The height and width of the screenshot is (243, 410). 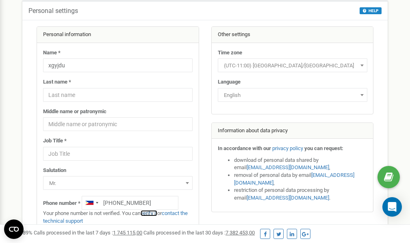 I want to click on input: Name, so click(x=118, y=65).